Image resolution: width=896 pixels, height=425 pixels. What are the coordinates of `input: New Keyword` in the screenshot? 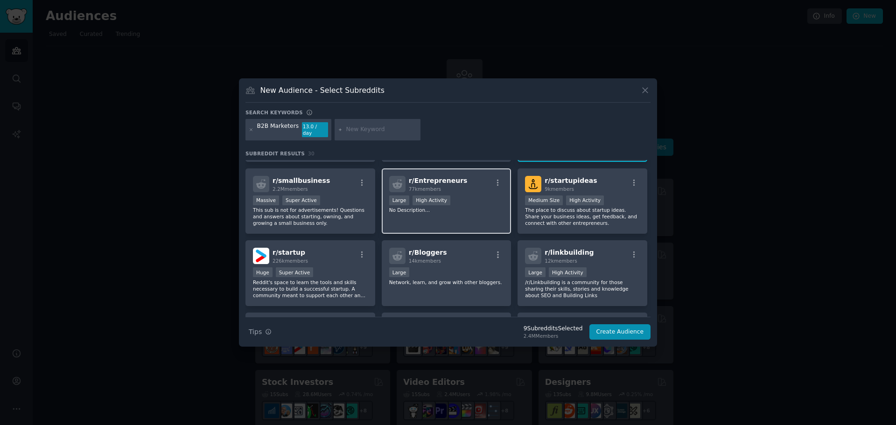 It's located at (382, 130).